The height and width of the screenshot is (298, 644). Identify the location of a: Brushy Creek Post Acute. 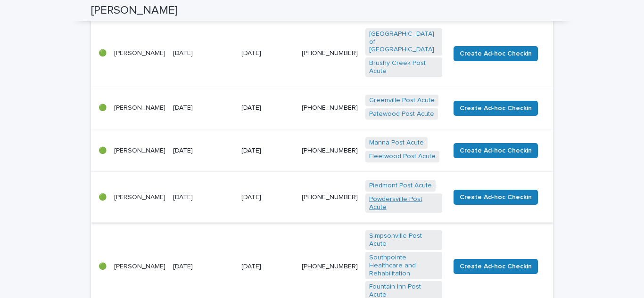
(403, 67).